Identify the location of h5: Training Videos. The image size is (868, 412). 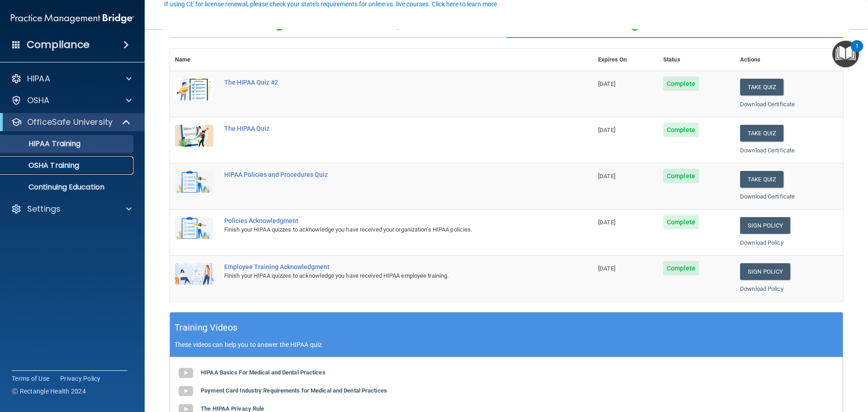
(206, 328).